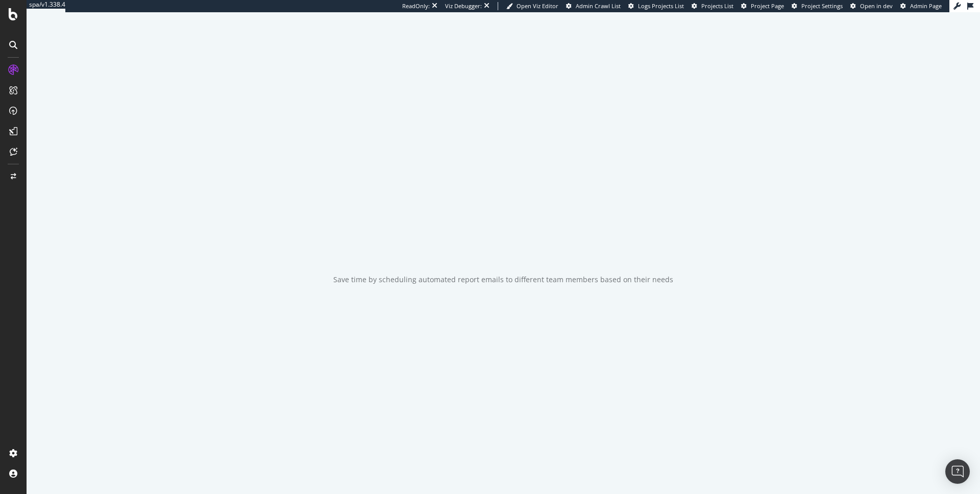 This screenshot has width=980, height=494. What do you see at coordinates (871, 6) in the screenshot?
I see `a: Open in dev` at bounding box center [871, 6].